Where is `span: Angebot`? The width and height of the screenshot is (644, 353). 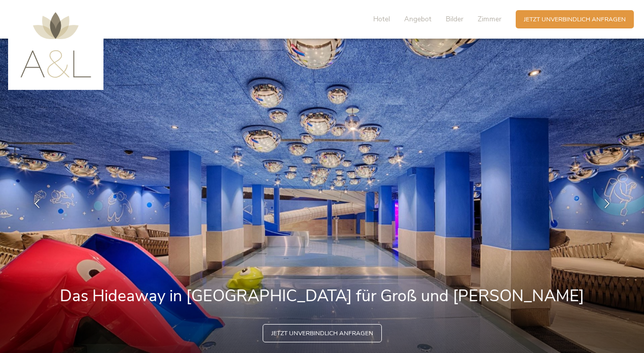
span: Angebot is located at coordinates (418, 19).